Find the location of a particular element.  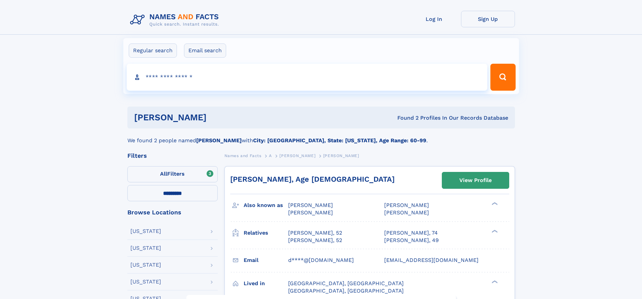

a: A is located at coordinates (270, 155).